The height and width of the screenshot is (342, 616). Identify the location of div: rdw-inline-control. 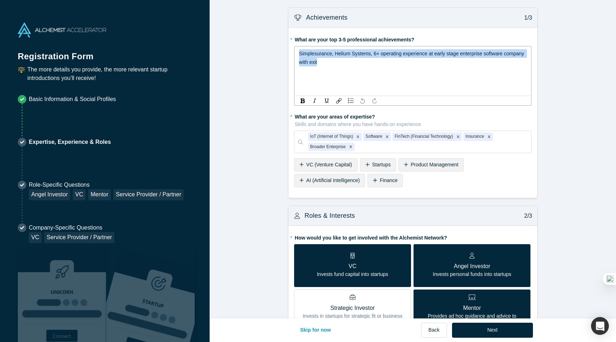
(315, 101).